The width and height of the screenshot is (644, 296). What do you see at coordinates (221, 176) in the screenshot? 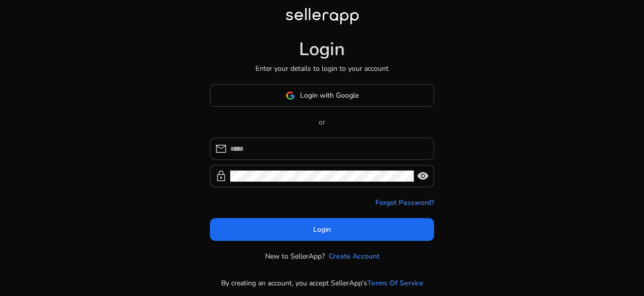
I see `span: lock` at bounding box center [221, 176].